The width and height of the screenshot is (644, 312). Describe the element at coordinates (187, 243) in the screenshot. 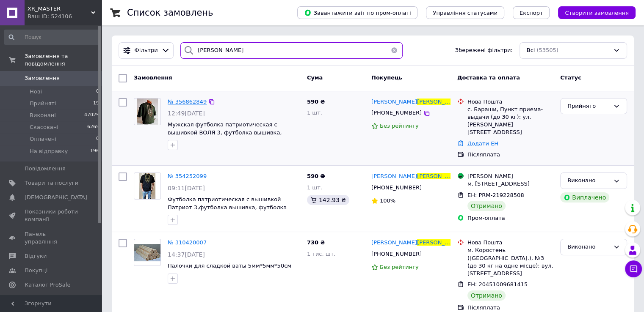

I see `span: № 310420007` at that location.